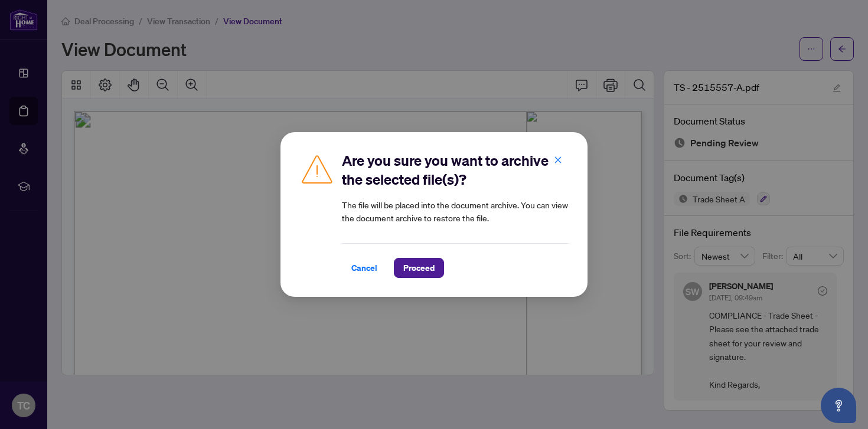 This screenshot has width=868, height=429. Describe the element at coordinates (419, 268) in the screenshot. I see `span: Proceed` at that location.